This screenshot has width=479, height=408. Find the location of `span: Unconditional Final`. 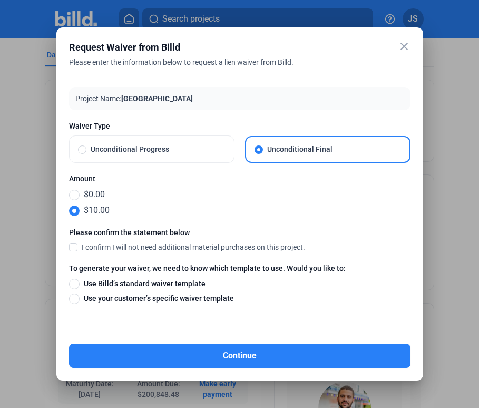

span: Unconditional Final is located at coordinates (332, 149).